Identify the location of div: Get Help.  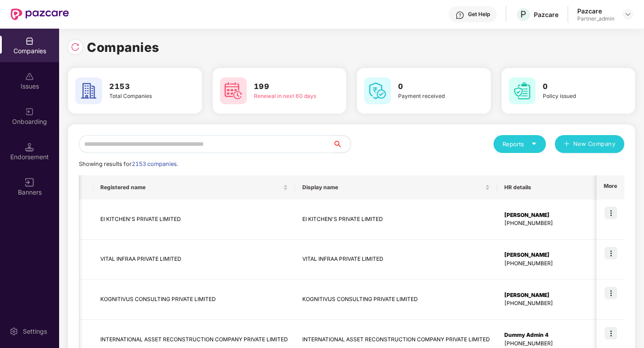
(479, 14).